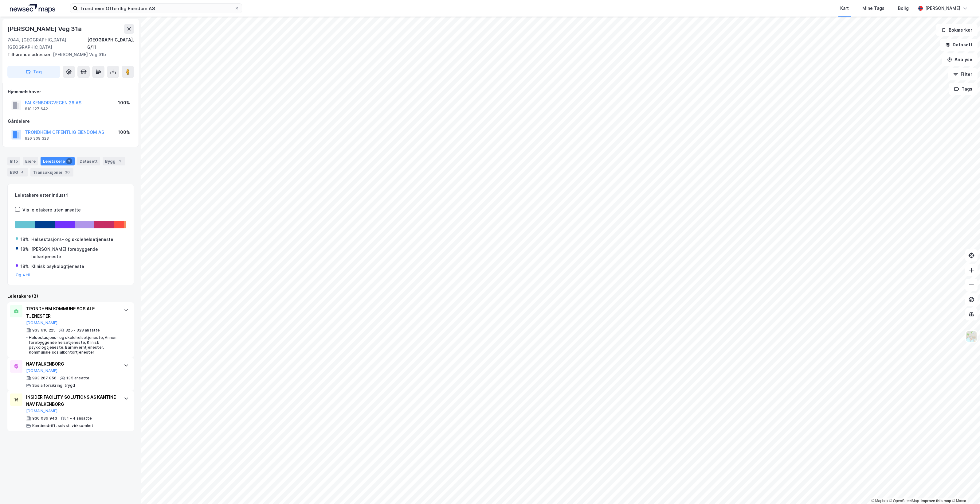  Describe the element at coordinates (963, 89) in the screenshot. I see `button: Tags` at that location.